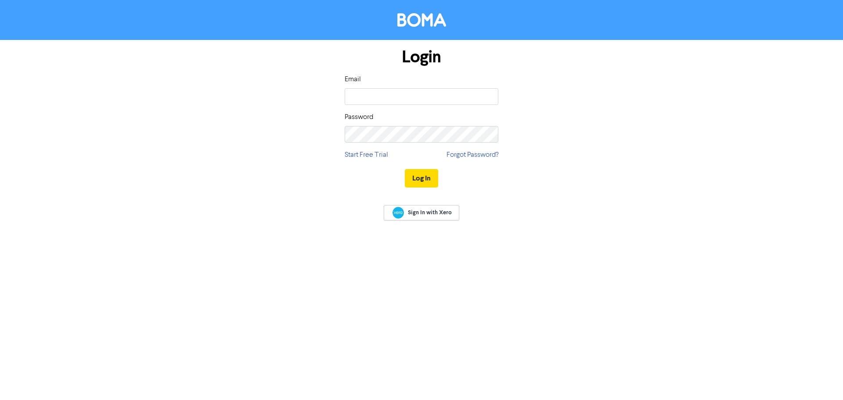 This screenshot has width=843, height=400. Describe the element at coordinates (421, 178) in the screenshot. I see `button: Log In` at that location.